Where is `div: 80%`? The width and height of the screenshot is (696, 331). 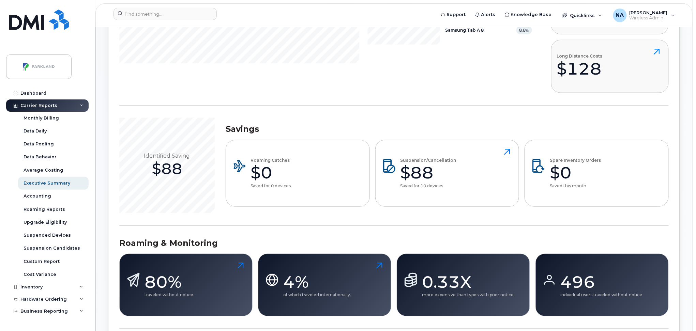 div: 80% is located at coordinates (169, 282).